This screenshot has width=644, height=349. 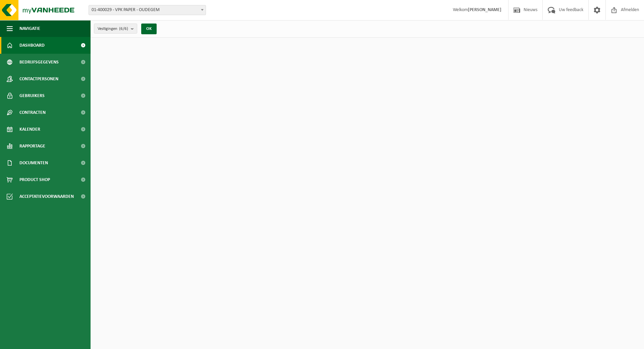 I want to click on span: Kalender, so click(x=30, y=129).